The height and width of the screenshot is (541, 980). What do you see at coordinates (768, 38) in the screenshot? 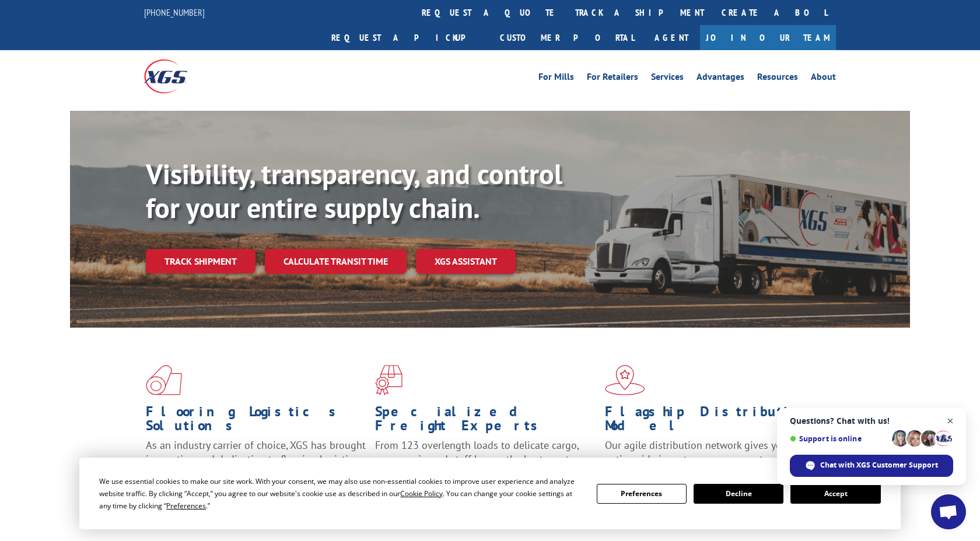
I see `a: Join Our Team` at bounding box center [768, 38].